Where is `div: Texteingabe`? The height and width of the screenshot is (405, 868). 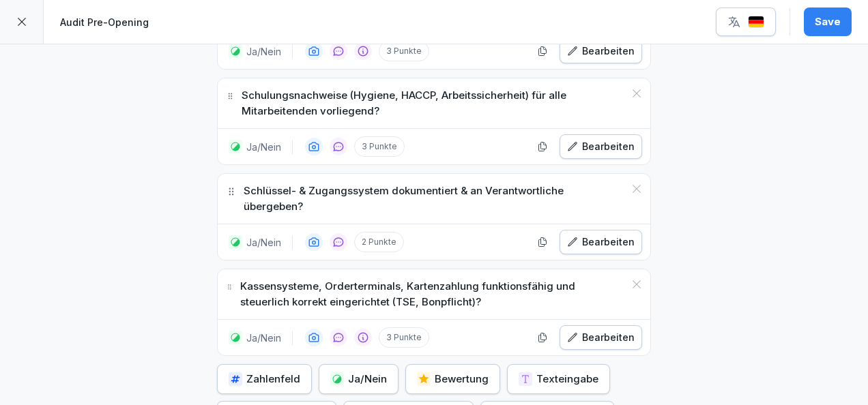 div: Texteingabe is located at coordinates (558, 379).